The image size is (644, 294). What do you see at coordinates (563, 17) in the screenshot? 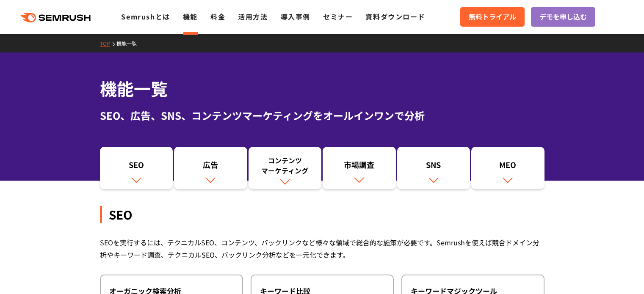
I see `span: デモを申し込む` at bounding box center [563, 17].